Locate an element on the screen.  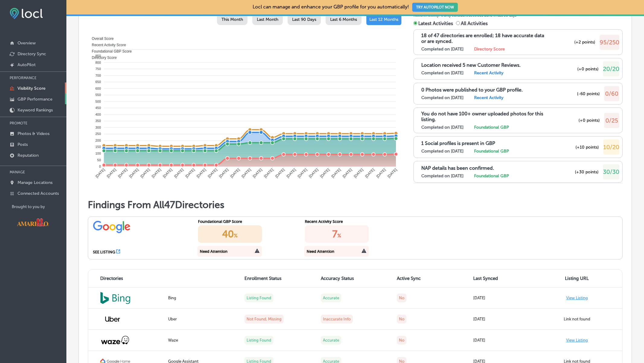
span: Latest Activities is located at coordinates (436, 23).